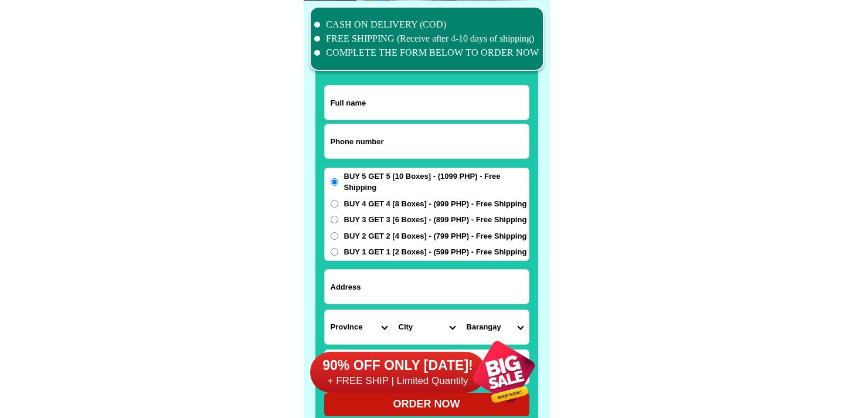  I want to click on select: Select province, so click(359, 327).